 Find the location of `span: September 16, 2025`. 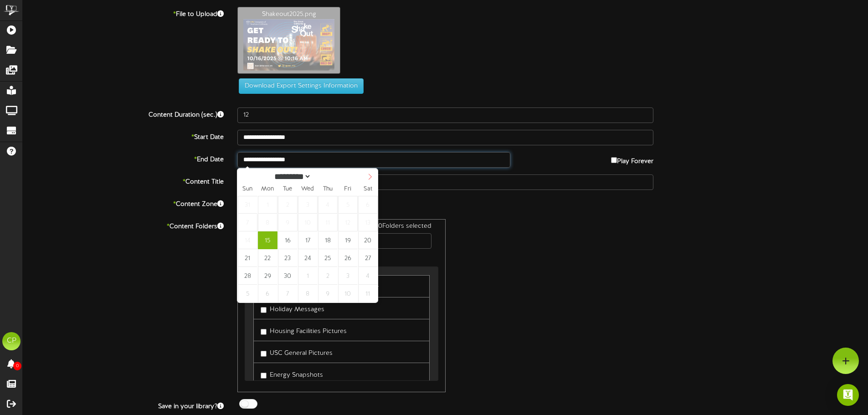

span: September 16, 2025 is located at coordinates (288, 240).